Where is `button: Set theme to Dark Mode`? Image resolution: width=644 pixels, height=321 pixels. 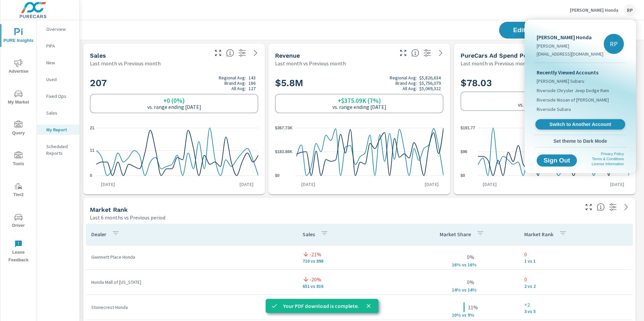
button: Set theme to Dark Mode is located at coordinates (580, 141).